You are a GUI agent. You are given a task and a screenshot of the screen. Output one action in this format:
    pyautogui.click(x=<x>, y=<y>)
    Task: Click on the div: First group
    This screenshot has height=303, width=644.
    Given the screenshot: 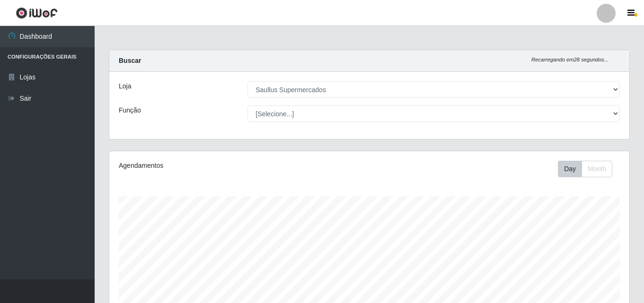 What is the action you would take?
    pyautogui.click(x=585, y=169)
    